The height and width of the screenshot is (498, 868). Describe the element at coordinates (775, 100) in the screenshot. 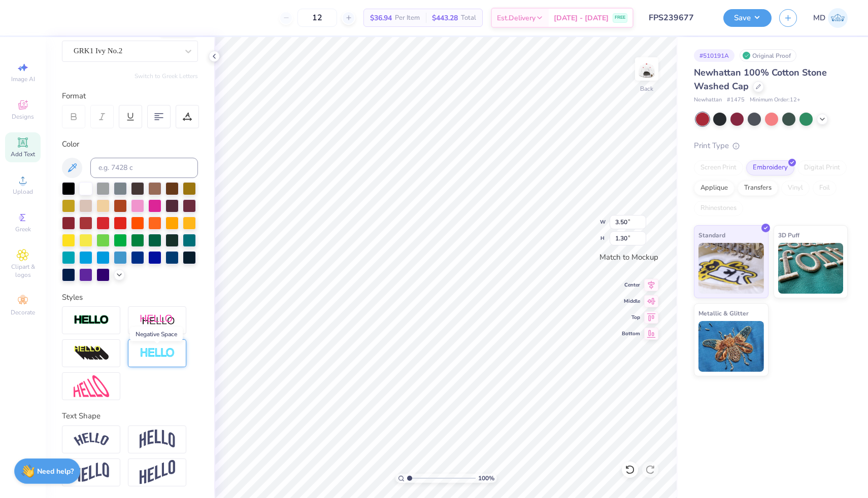

I see `span: Minimum Order: 12 +` at that location.